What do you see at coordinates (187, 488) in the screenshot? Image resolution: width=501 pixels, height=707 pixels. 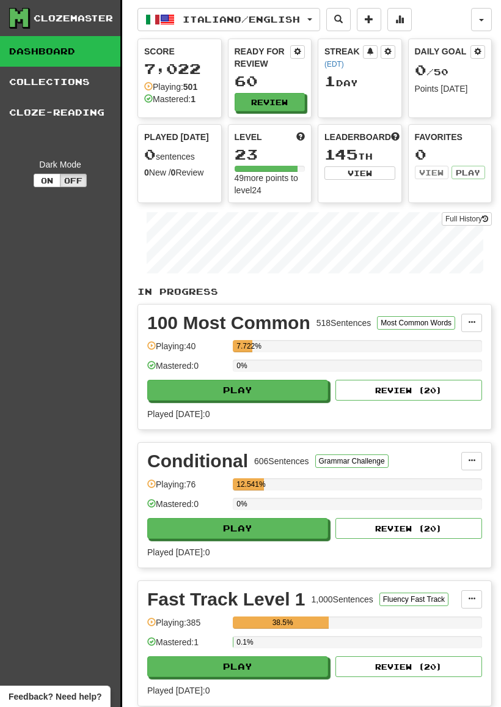 I see `div: Playing: 76` at bounding box center [187, 488].